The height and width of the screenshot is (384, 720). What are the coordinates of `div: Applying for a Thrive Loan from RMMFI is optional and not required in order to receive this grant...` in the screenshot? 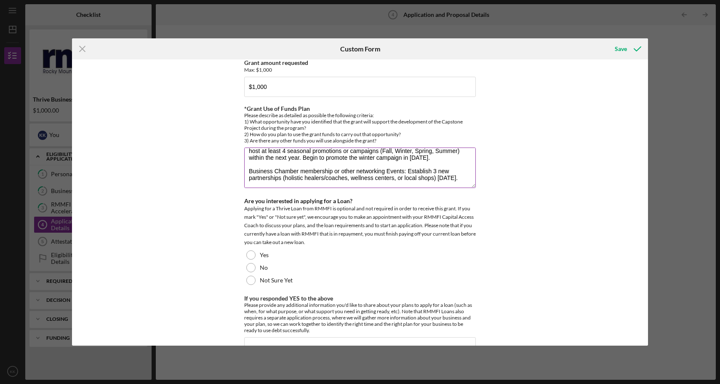 It's located at (360, 225).